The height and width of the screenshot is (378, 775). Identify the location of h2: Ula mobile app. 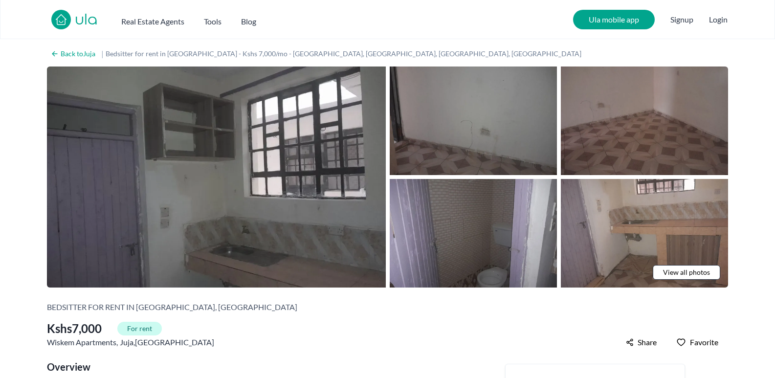
(614, 20).